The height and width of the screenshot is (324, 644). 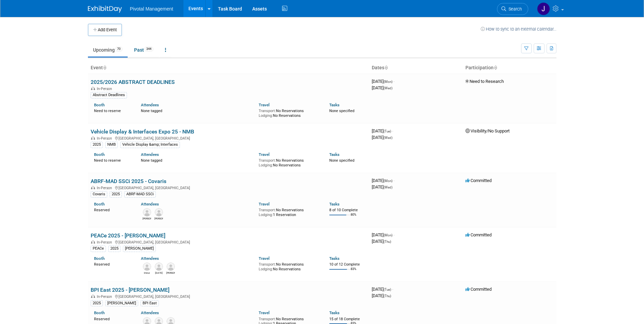 What do you see at coordinates (119, 49) in the screenshot?
I see `span: 70` at bounding box center [119, 49].